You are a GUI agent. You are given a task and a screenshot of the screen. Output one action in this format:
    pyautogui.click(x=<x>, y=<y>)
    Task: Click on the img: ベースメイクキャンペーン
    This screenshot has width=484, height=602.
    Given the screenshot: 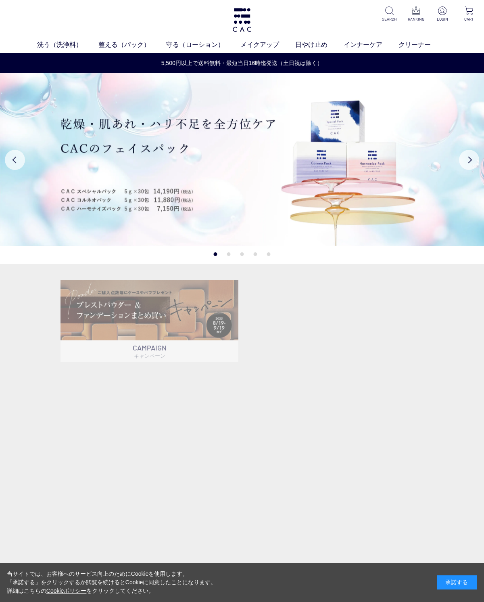 What is the action you would take?
    pyautogui.click(x=149, y=310)
    